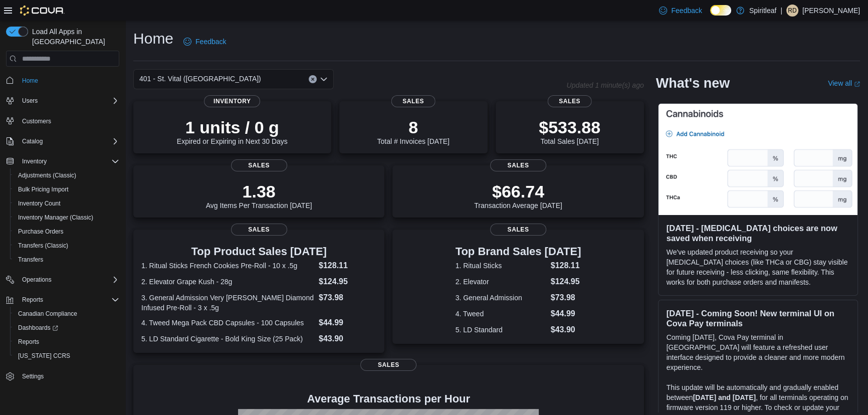 The height and width of the screenshot is (415, 868). Describe the element at coordinates (37, 280) in the screenshot. I see `button: Operations` at that location.